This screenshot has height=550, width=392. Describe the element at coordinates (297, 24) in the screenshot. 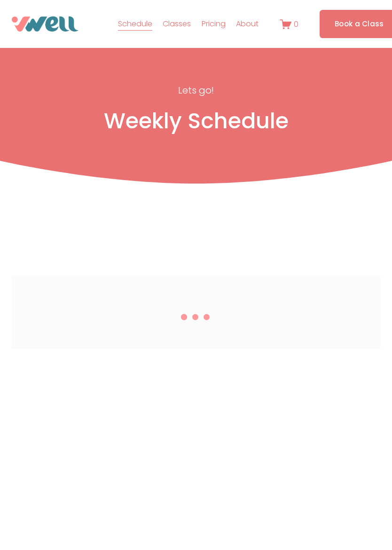

I see `span: 0` at that location.